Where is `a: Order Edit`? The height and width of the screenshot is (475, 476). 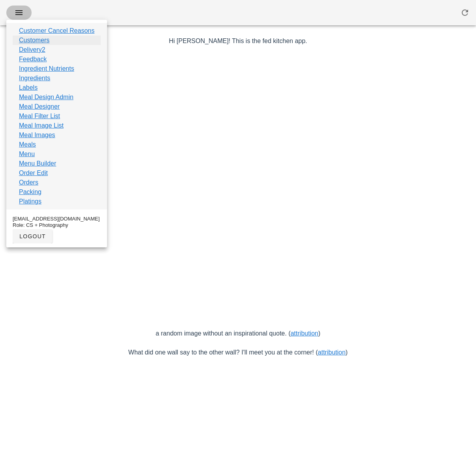 a: Order Edit is located at coordinates (33, 173).